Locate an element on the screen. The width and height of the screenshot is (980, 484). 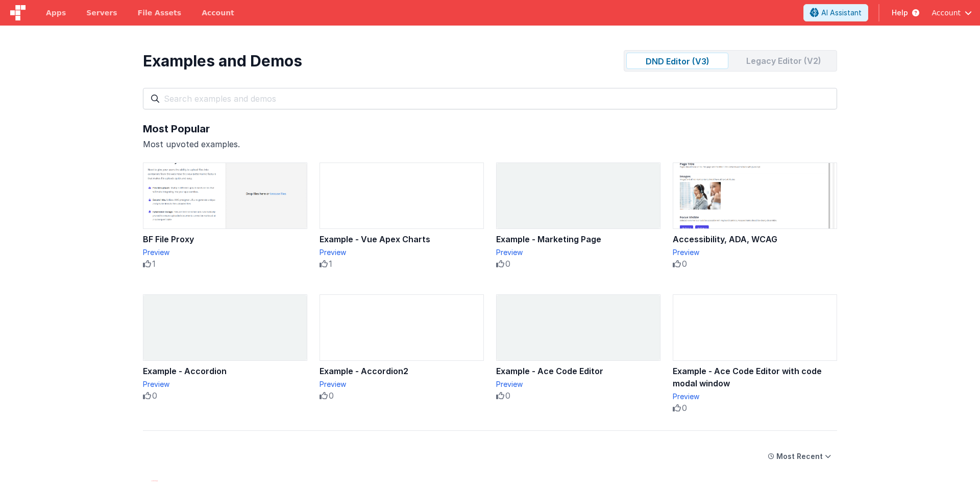
div: Example - Ace Code Editor with code modal window is located at coordinates (755, 377).